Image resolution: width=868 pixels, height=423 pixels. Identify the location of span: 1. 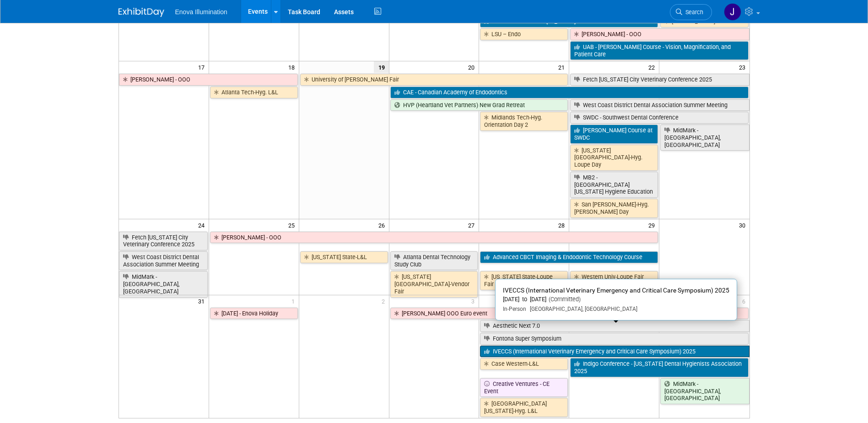
(295, 300).